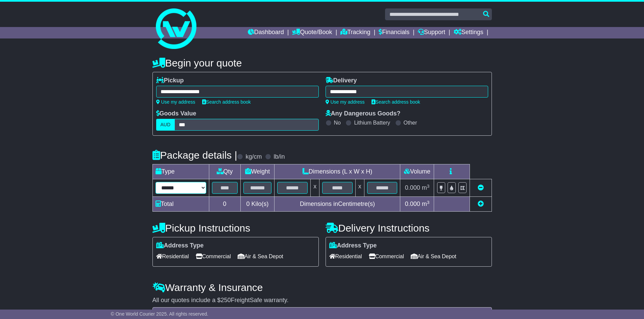 The image size is (644, 319). What do you see at coordinates (226, 300) in the screenshot?
I see `span: 250` at bounding box center [226, 300].